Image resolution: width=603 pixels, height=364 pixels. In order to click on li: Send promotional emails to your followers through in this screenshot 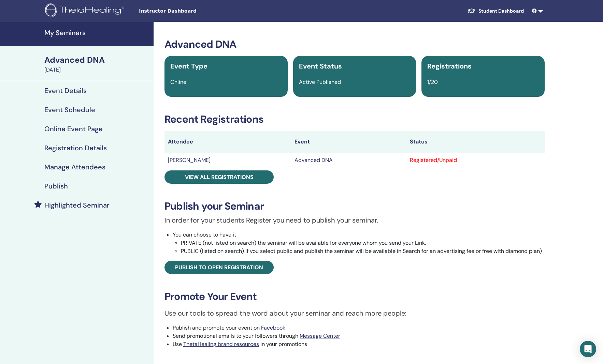, I will do `click(359, 336)`.